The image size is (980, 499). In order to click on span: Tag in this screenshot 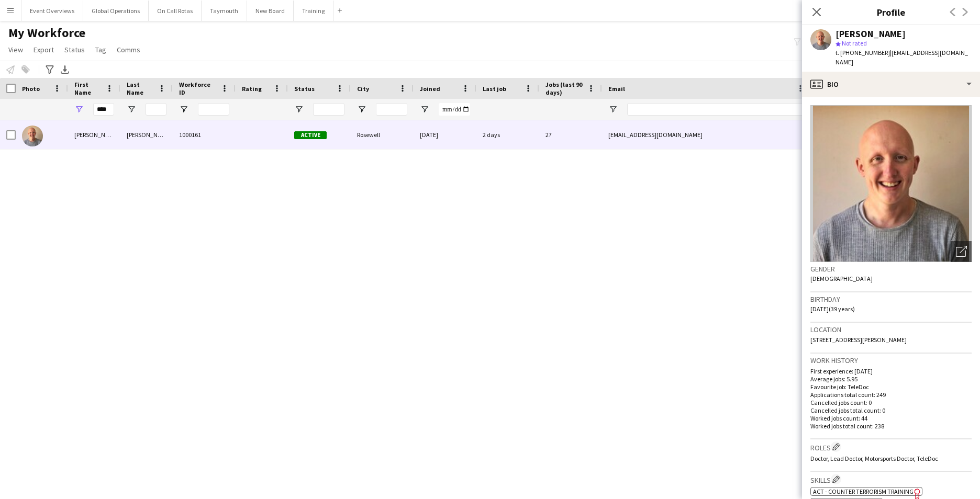, I will do `click(101, 50)`.